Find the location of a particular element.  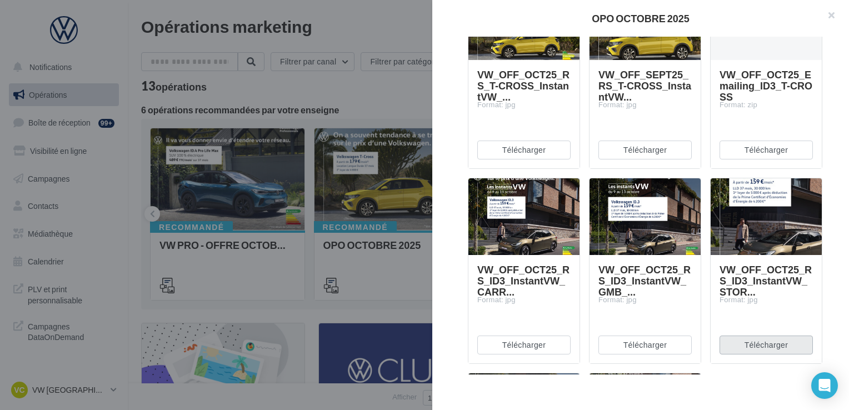

div: OPO OCTOBRE 2025 is located at coordinates (640, 18).